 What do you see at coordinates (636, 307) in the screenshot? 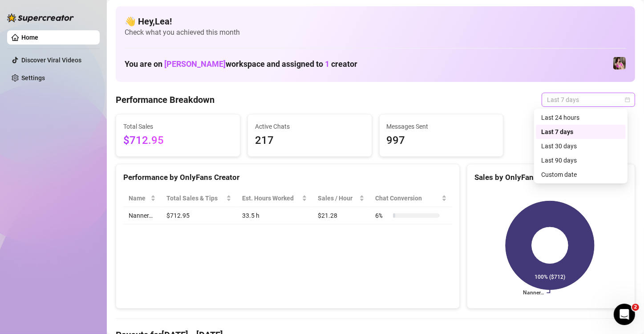
I see `span: 2` at bounding box center [636, 307].